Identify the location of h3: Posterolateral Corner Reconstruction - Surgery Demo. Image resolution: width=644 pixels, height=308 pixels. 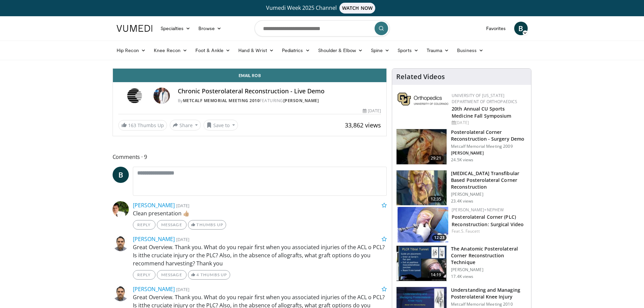
(489, 136).